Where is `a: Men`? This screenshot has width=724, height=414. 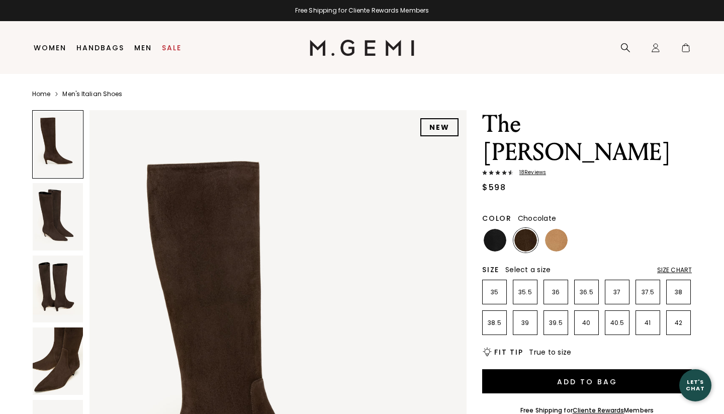 a: Men is located at coordinates (143, 48).